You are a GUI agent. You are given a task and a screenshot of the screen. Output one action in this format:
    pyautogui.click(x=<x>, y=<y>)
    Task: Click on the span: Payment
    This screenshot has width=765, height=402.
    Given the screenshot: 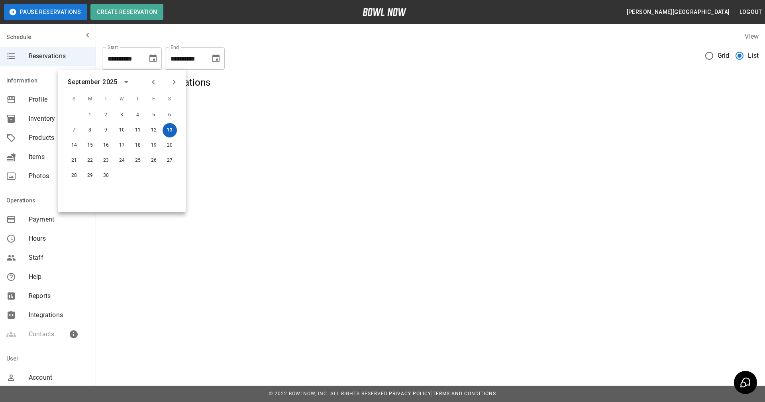 What is the action you would take?
    pyautogui.click(x=59, y=220)
    